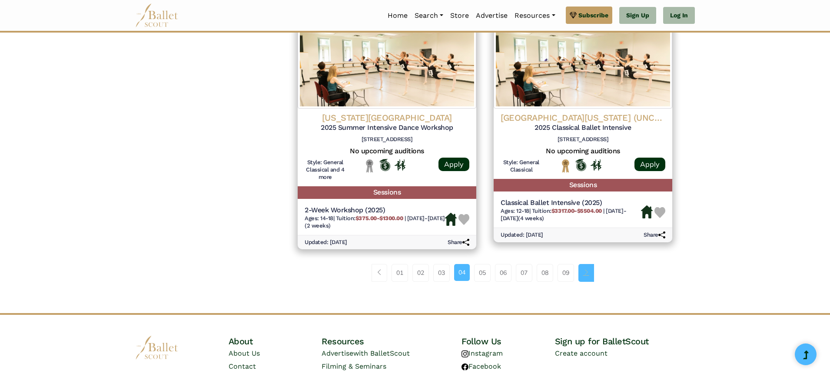 This screenshot has width=830, height=373. I want to click on a: Facebook, so click(481, 366).